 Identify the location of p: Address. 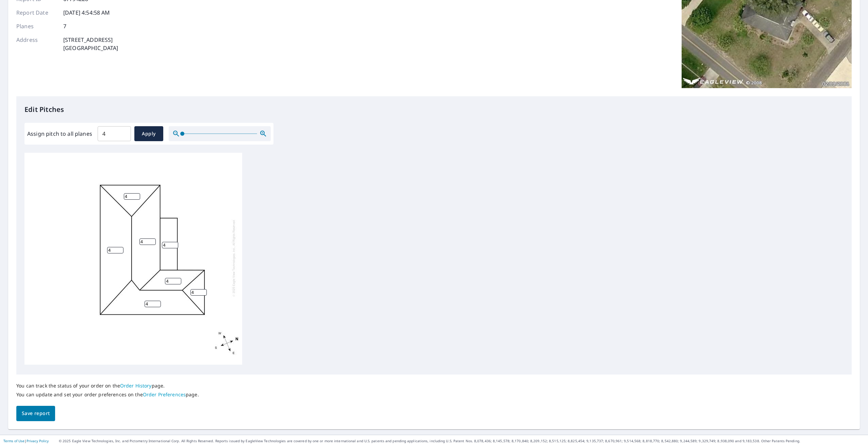
(37, 44).